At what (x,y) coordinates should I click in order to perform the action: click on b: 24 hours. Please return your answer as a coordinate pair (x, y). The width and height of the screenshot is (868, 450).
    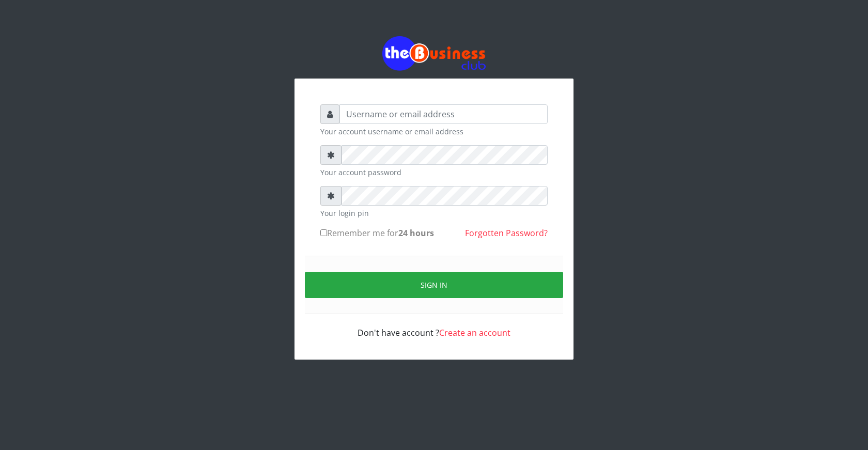
    Looking at the image, I should click on (416, 233).